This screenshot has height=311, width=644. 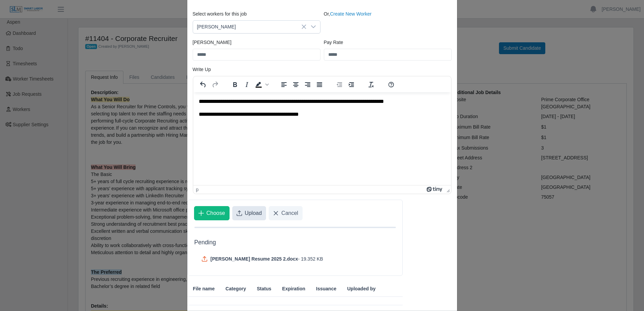 I want to click on button: Align right, so click(x=307, y=85).